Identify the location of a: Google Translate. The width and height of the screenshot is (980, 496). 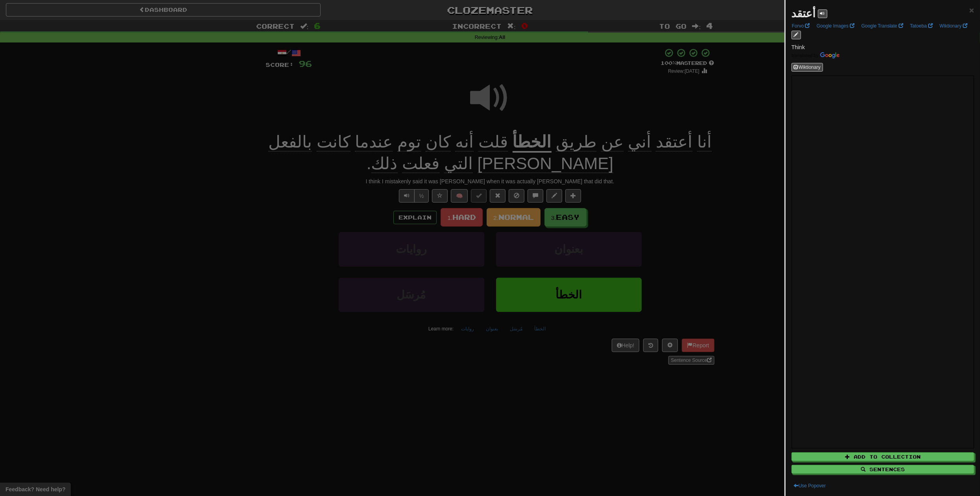
(882, 26).